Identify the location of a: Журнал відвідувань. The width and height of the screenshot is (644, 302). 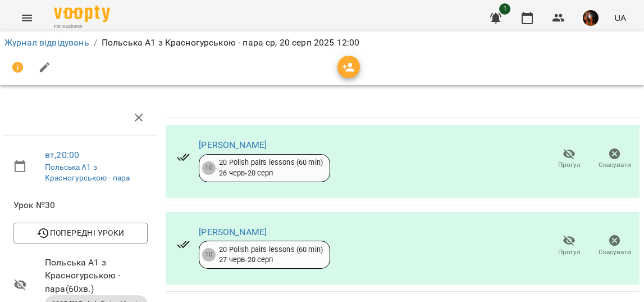
(47, 42).